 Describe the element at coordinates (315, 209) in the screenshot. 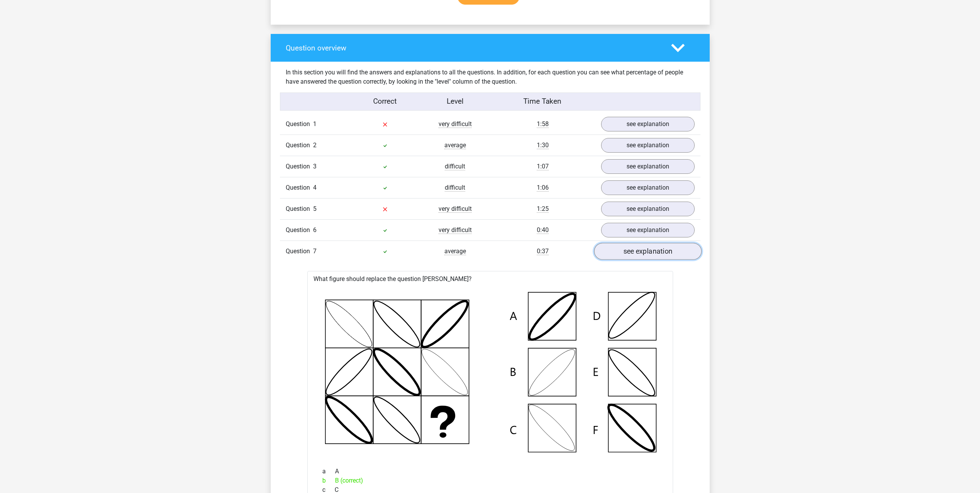

I see `span: 5` at that location.